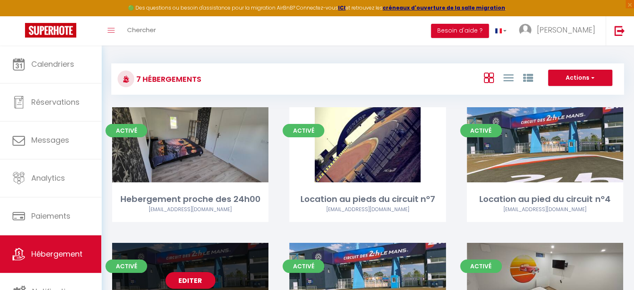 The width and height of the screenshot is (634, 290). Describe the element at coordinates (489, 77) in the screenshot. I see `a: Vue en Box` at that location.